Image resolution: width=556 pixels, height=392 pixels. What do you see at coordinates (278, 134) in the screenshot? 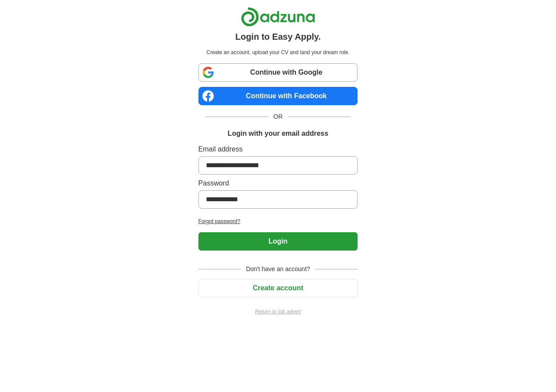
I see `h1: Login with your email address` at bounding box center [278, 134].